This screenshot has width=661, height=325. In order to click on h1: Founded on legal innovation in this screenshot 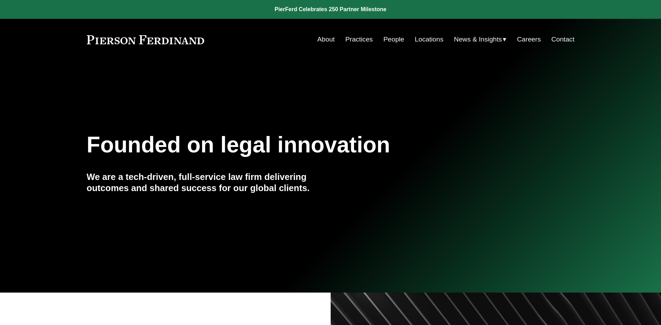, I will do `click(290, 145)`.